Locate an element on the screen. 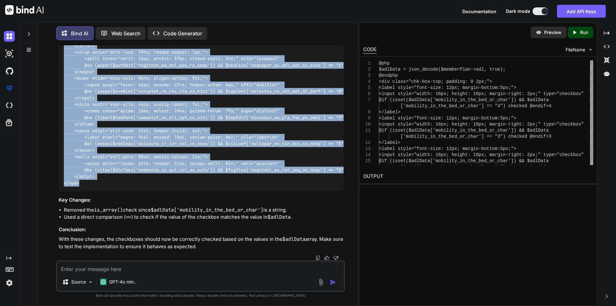  img: Pick Models is located at coordinates (90, 282).